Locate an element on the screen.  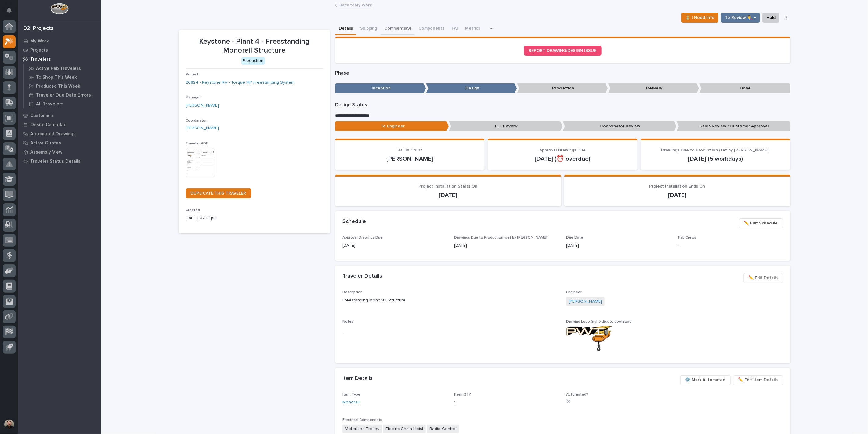
p: Assembly View is located at coordinates (46, 153).